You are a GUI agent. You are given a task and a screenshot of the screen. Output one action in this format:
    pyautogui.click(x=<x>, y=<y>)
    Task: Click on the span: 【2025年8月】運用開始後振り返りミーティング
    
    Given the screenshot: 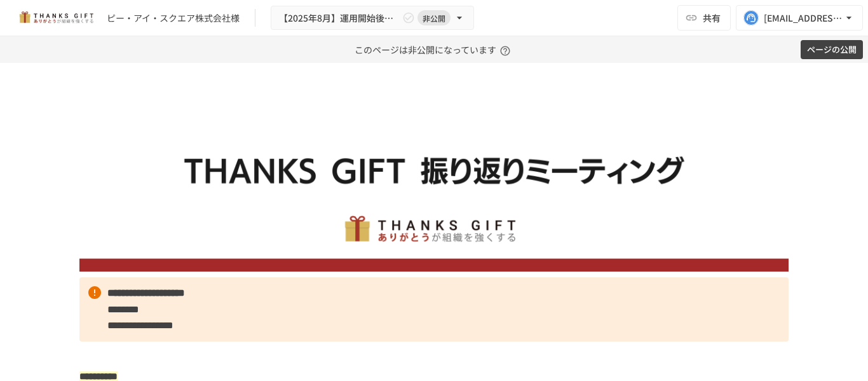 What is the action you would take?
    pyautogui.click(x=340, y=18)
    